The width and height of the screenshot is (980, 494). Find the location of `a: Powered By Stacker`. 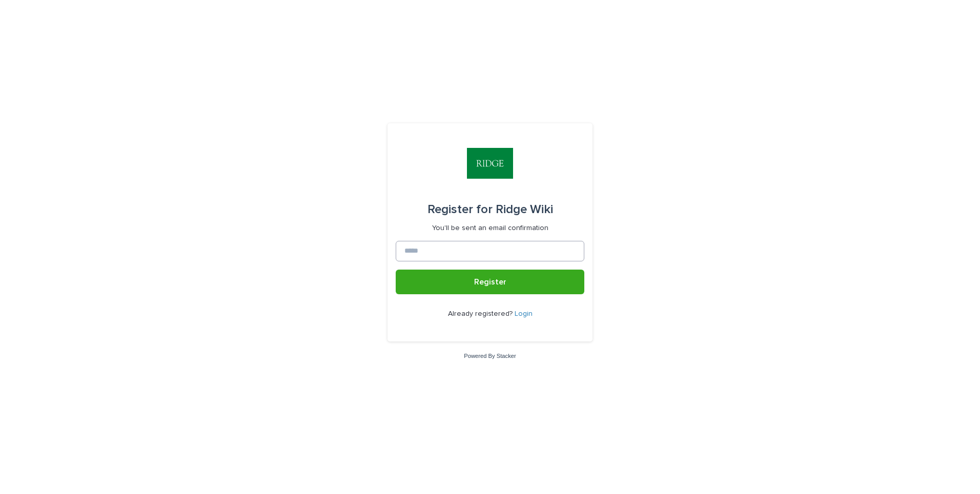

a: Powered By Stacker is located at coordinates (490, 355).